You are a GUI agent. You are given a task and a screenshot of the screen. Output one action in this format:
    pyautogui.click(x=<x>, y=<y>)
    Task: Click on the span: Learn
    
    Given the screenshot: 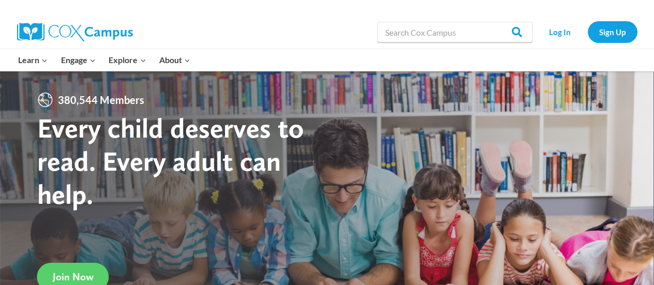 What is the action you would take?
    pyautogui.click(x=33, y=60)
    